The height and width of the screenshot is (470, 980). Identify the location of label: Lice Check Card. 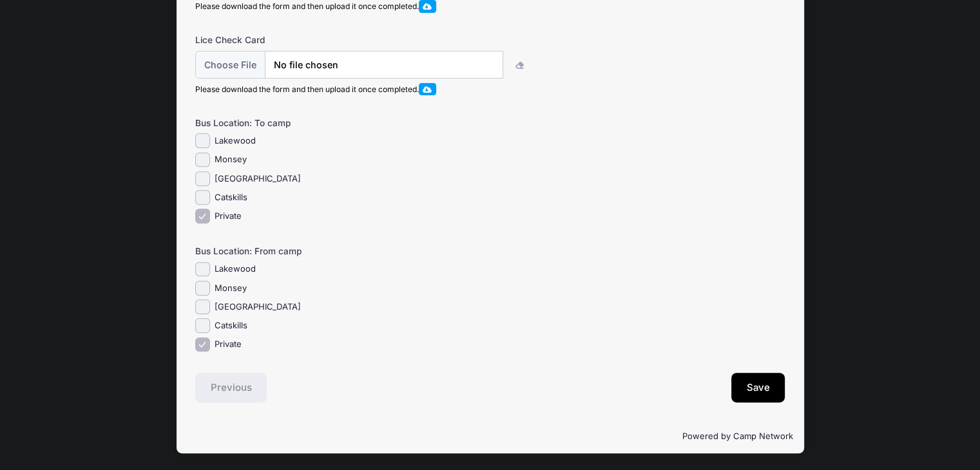
(293, 40).